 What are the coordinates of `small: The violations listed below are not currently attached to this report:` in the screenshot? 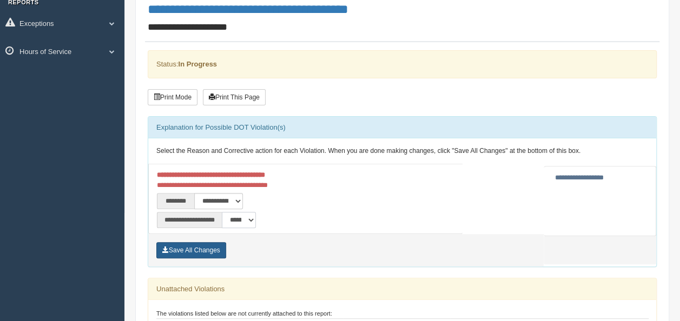 It's located at (244, 314).